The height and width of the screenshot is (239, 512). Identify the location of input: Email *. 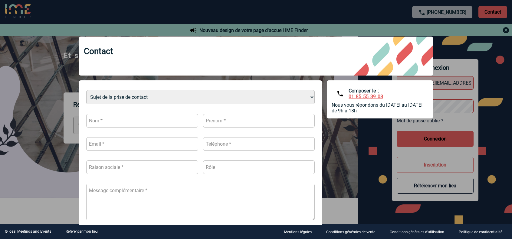
(142, 144).